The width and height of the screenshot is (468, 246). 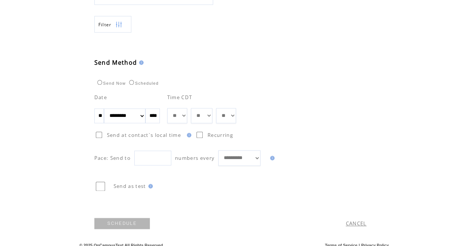 I want to click on label: Scheduled, so click(x=143, y=83).